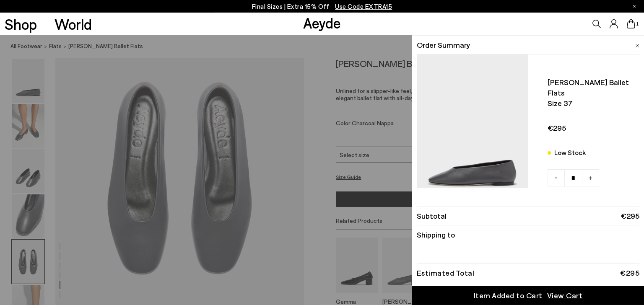  What do you see at coordinates (565, 295) in the screenshot?
I see `span: View Cart` at bounding box center [565, 295].